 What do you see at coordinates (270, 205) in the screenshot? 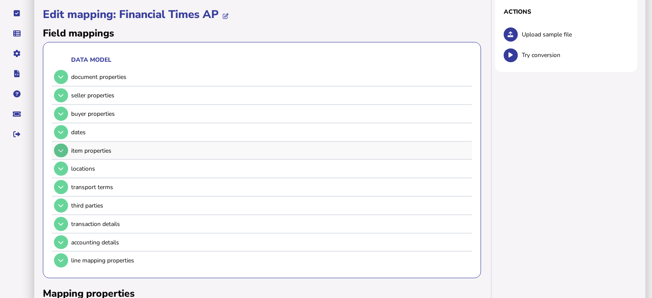
I see `div: third parties` at bounding box center [270, 205].